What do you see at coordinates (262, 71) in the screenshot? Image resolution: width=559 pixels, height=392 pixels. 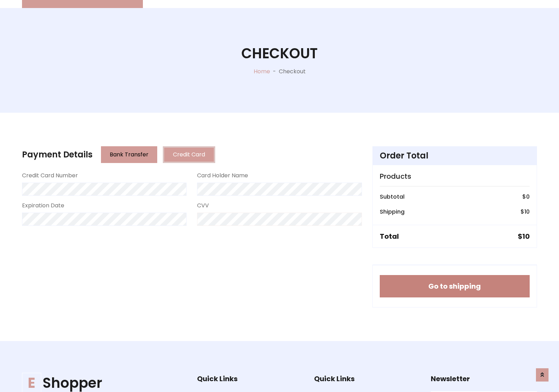 I see `a: Home` at bounding box center [262, 71].